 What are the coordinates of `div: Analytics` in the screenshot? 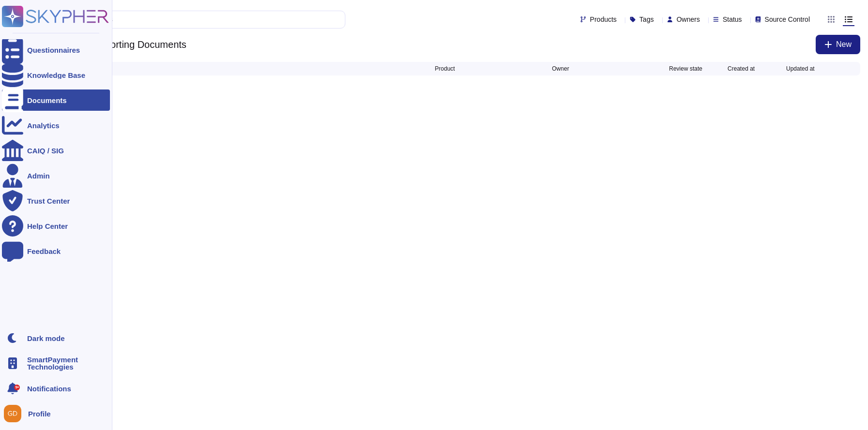 It's located at (43, 125).